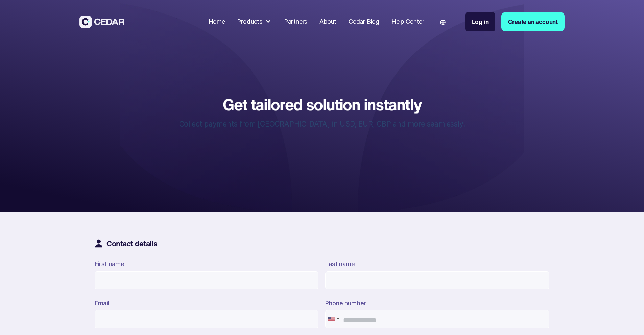 This screenshot has height=335, width=644. I want to click on div: Help Center, so click(408, 21).